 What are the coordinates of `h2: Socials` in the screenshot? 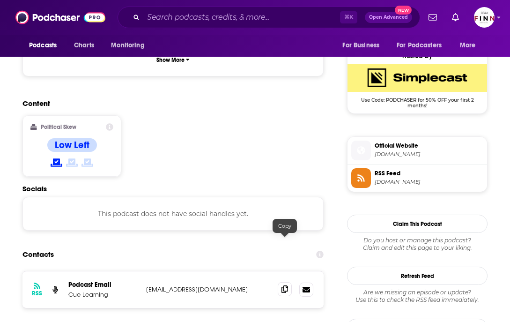 It's located at (173, 188).